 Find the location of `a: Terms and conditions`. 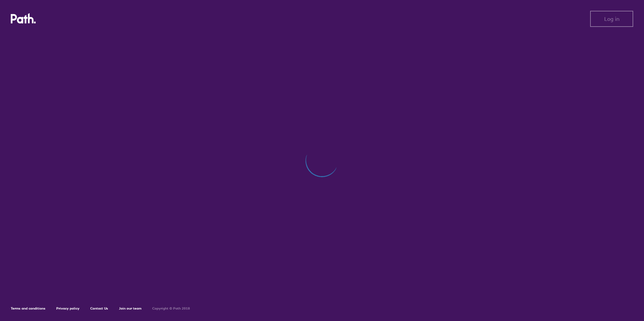

a: Terms and conditions is located at coordinates (28, 309).